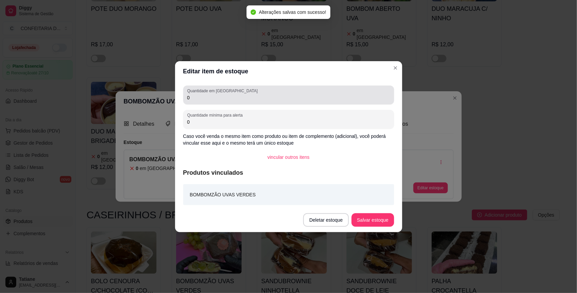 This screenshot has height=293, width=577. What do you see at coordinates (395, 68) in the screenshot?
I see `button: Close` at bounding box center [395, 68].